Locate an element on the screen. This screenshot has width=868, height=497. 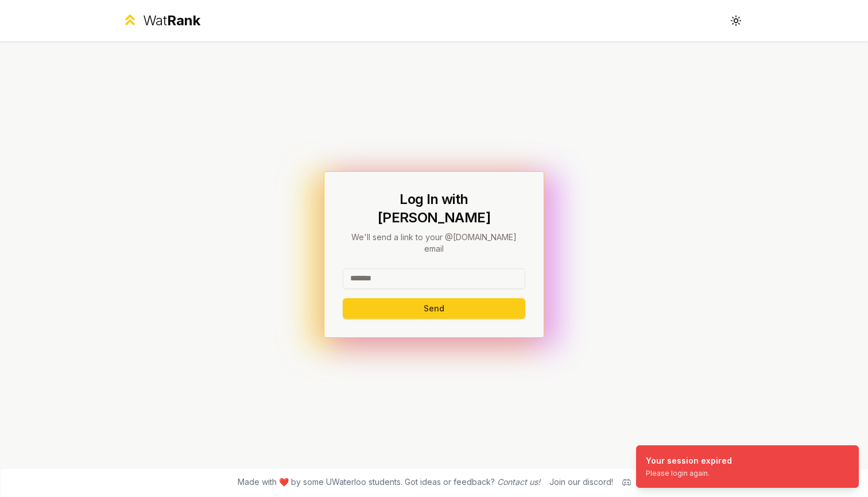
div: Wat is located at coordinates (172, 21).